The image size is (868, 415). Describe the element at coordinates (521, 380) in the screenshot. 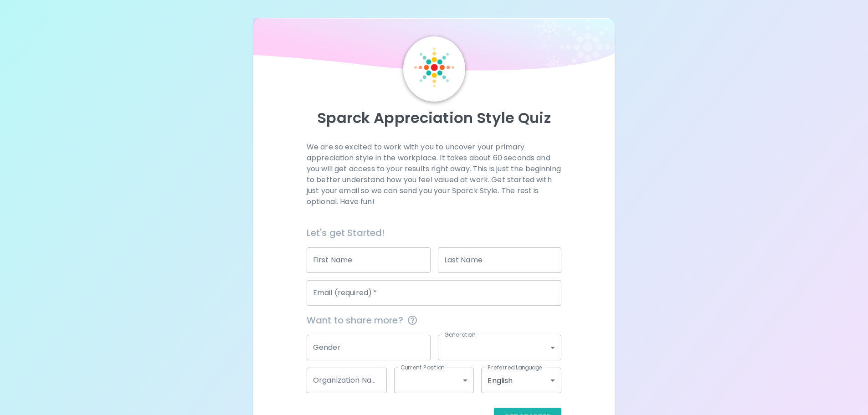

I see `div: English` at that location.